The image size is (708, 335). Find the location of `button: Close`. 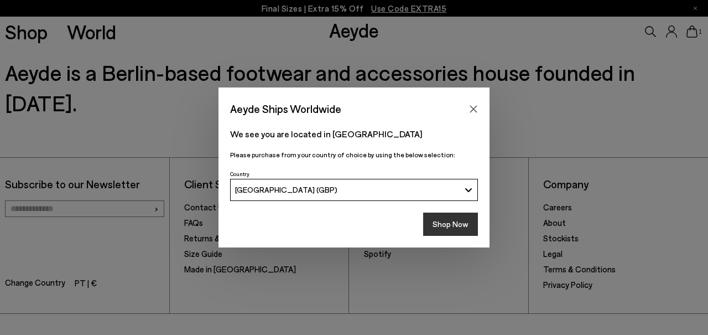

button: Close is located at coordinates (474, 109).